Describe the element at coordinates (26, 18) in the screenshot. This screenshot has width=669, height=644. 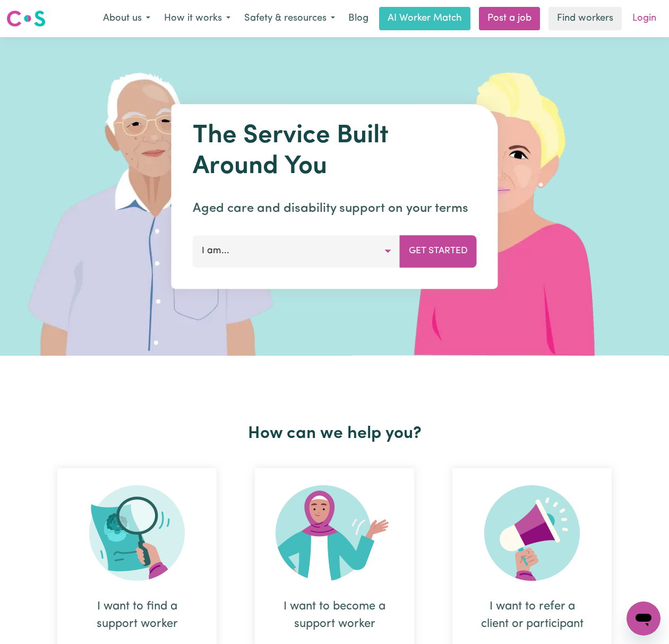
I see `a: Careseekers logo` at that location.